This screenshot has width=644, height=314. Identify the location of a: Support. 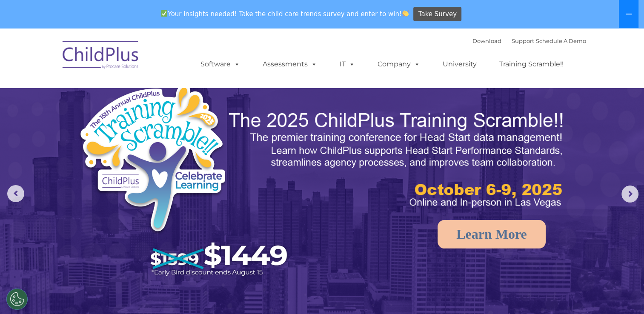
(523, 41).